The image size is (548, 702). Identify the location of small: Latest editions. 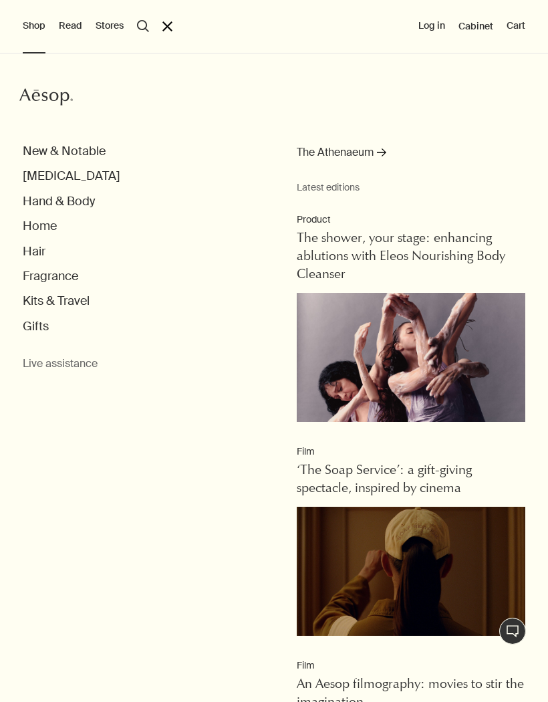
(411, 187).